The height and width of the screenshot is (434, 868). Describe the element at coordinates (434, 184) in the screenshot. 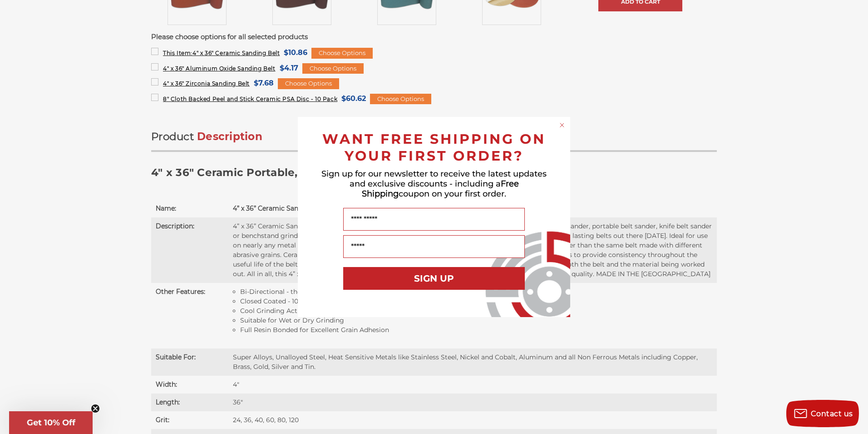

I see `span: Sign up for our newsletter to receive the latest updates and exclusive discounts - including a co...` at that location.